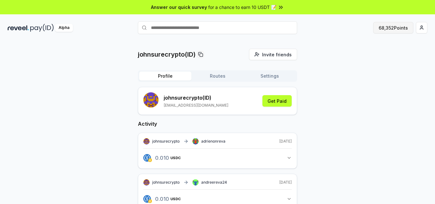 This screenshot has width=435, height=204. What do you see at coordinates (394, 28) in the screenshot?
I see `button: 68,352Points` at bounding box center [394, 28].